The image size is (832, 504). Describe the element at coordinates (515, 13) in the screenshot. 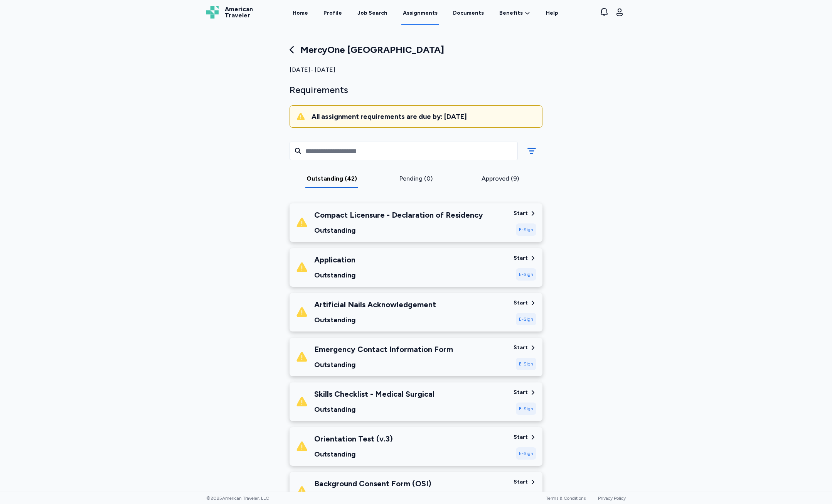

I see `a: Benefits` at that location.